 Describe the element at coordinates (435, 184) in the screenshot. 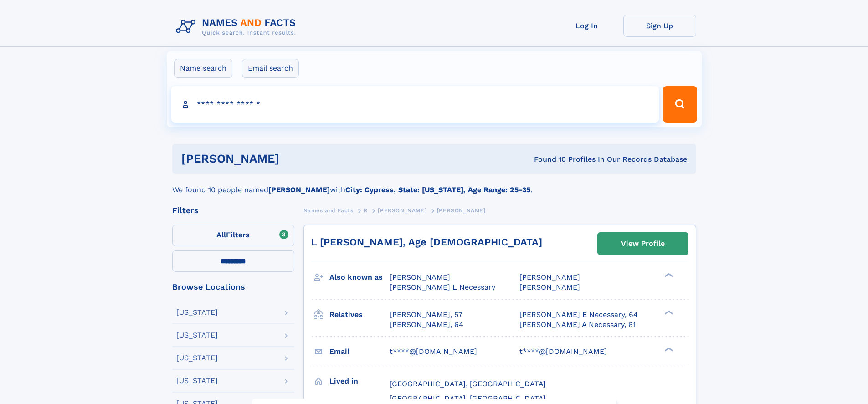

I see `div: We found 10 people named with .` at that location.